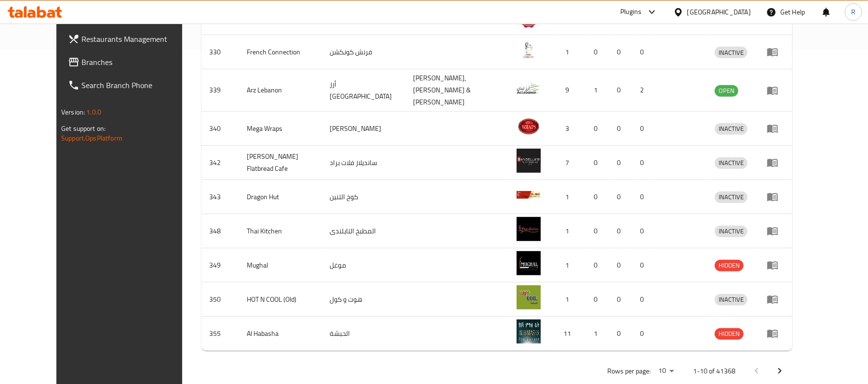 The image size is (868, 384). What do you see at coordinates (220, 197) in the screenshot?
I see `td: 343` at bounding box center [220, 197].